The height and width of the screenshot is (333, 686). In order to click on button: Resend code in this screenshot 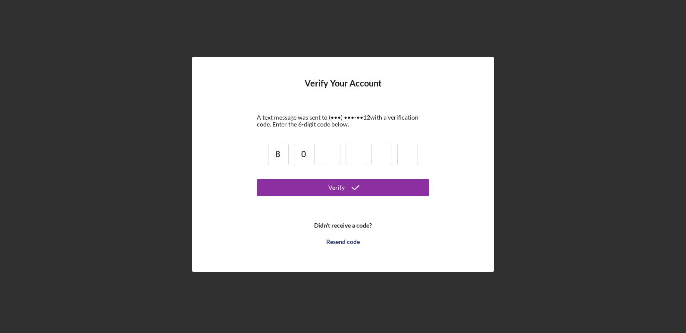, I will do `click(343, 242)`.